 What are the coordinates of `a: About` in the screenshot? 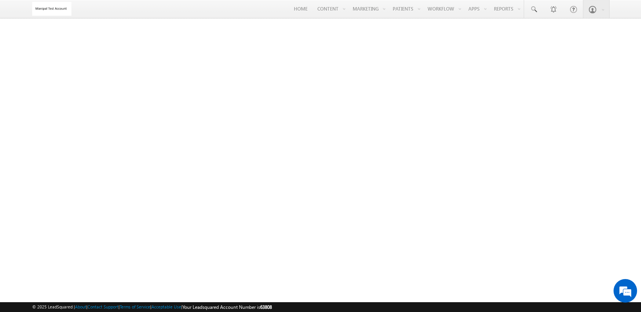 It's located at (80, 306).